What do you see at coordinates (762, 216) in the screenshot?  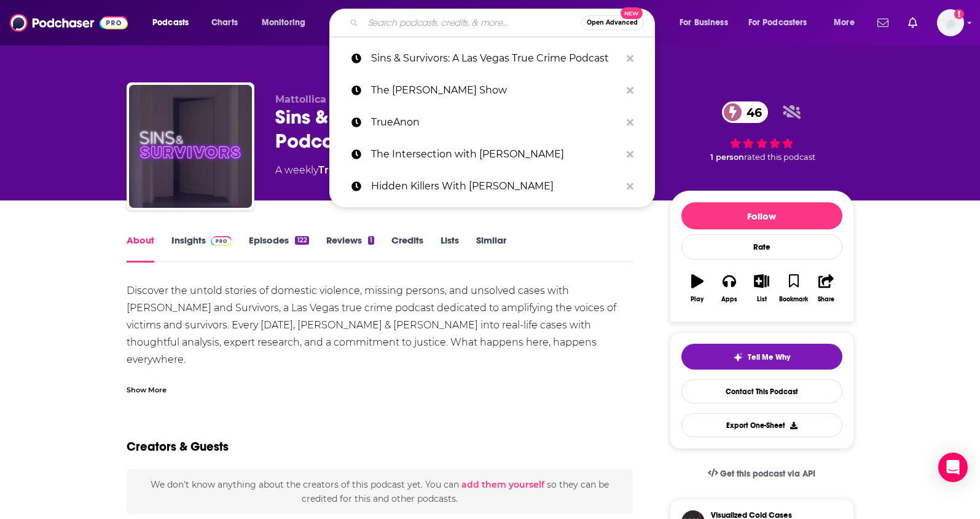 I see `button: Follow` at bounding box center [762, 216].